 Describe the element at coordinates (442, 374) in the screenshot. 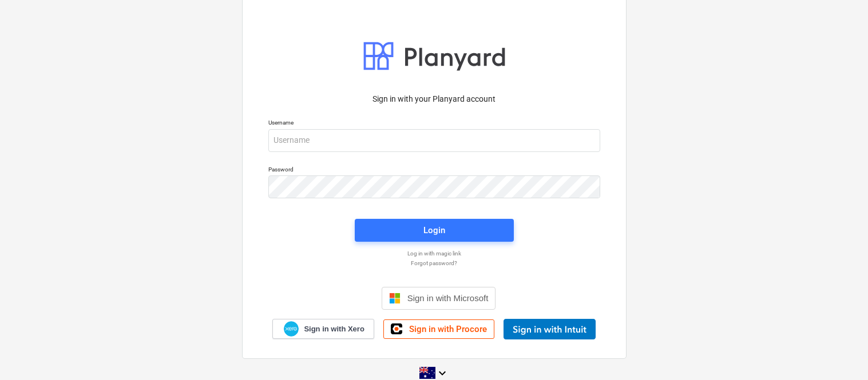

I see `i: keyboard_arrow_down` at that location.